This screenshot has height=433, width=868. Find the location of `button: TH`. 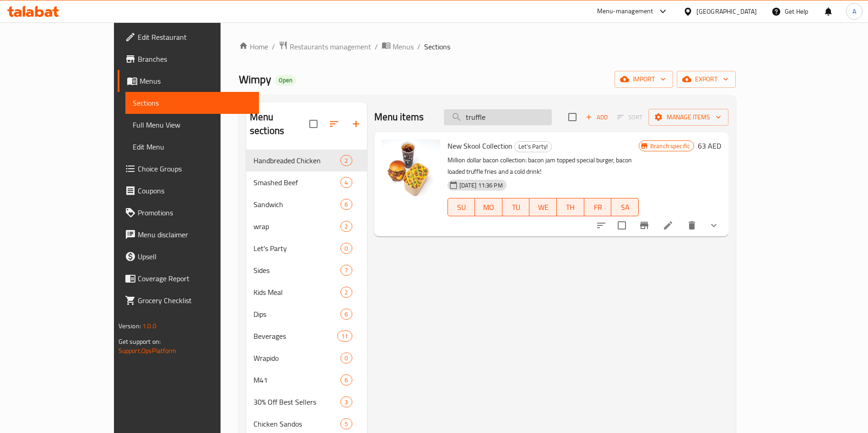

button: TH is located at coordinates (570, 207).